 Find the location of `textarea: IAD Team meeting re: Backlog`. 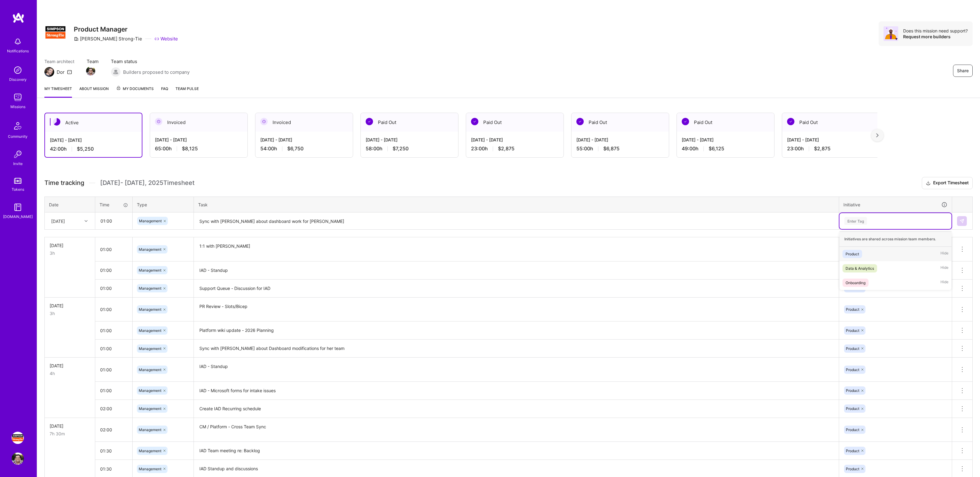

textarea: IAD Team meeting re: Backlog is located at coordinates (517, 451).